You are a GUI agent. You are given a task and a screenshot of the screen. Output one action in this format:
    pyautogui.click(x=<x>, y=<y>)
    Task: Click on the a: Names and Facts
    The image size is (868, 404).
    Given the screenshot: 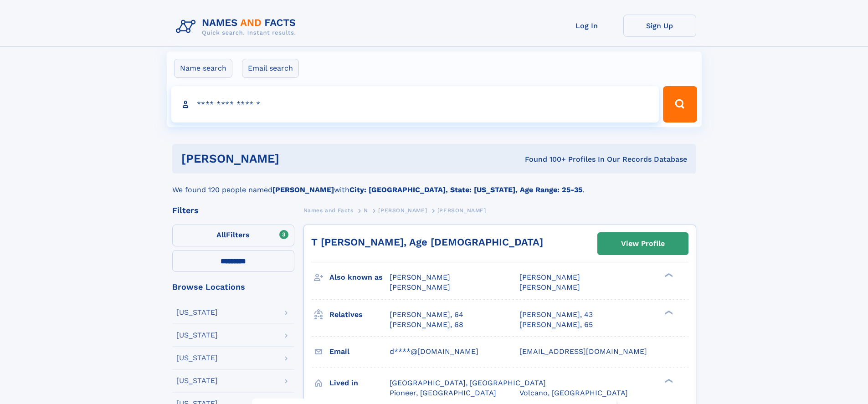 What is the action you would take?
    pyautogui.click(x=329, y=210)
    